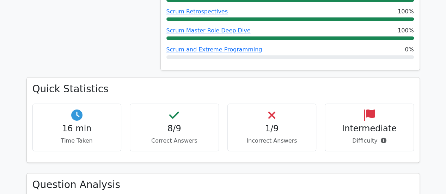 The height and width of the screenshot is (194, 446). What do you see at coordinates (174, 129) in the screenshot?
I see `h4: 8/9` at bounding box center [174, 129].